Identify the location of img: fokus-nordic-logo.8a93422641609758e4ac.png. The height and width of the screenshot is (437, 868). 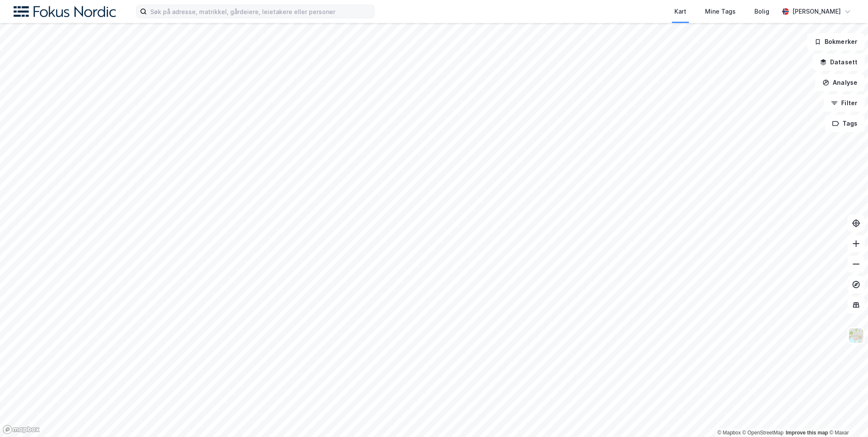
(64, 11).